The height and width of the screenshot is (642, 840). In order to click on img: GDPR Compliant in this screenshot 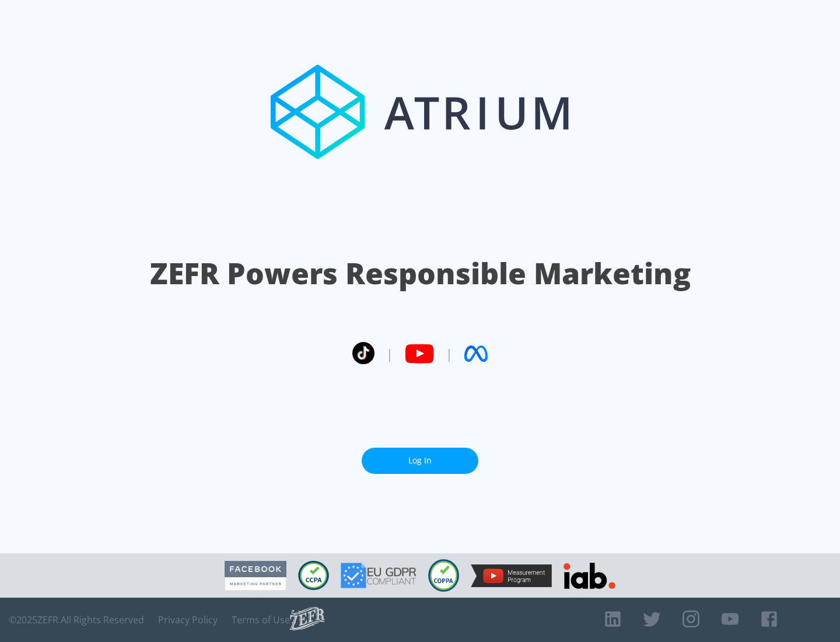, I will do `click(379, 575)`.